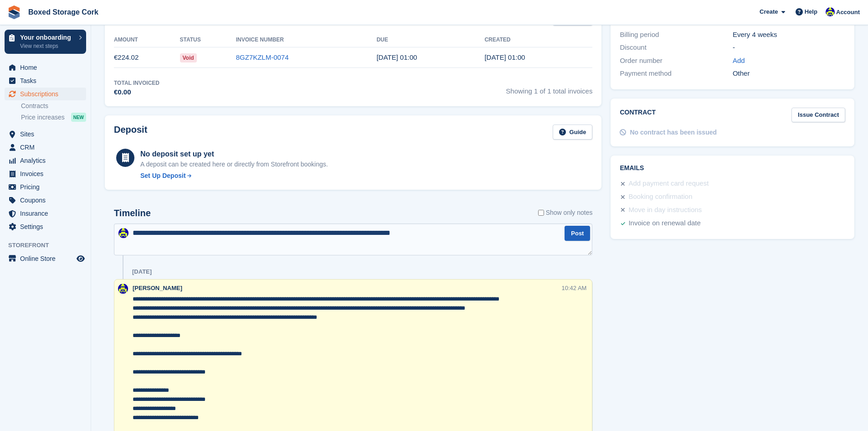 This screenshot has height=431, width=868. Describe the element at coordinates (64, 12) in the screenshot. I see `a: Boxed Storage Cork` at that location.